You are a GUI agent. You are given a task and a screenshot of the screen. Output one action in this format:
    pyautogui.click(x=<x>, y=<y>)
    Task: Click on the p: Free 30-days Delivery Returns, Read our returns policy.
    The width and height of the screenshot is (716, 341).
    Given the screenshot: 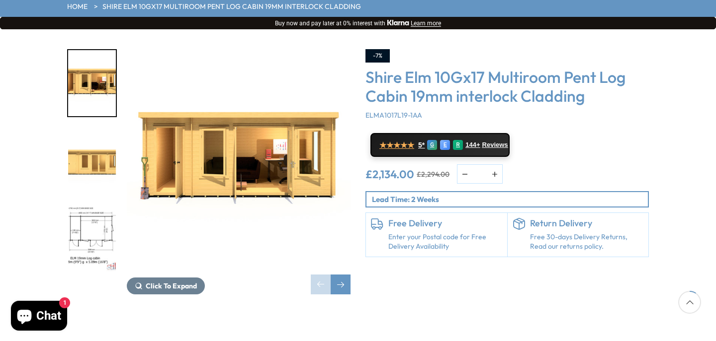 What is the action you would take?
    pyautogui.click(x=586, y=242)
    